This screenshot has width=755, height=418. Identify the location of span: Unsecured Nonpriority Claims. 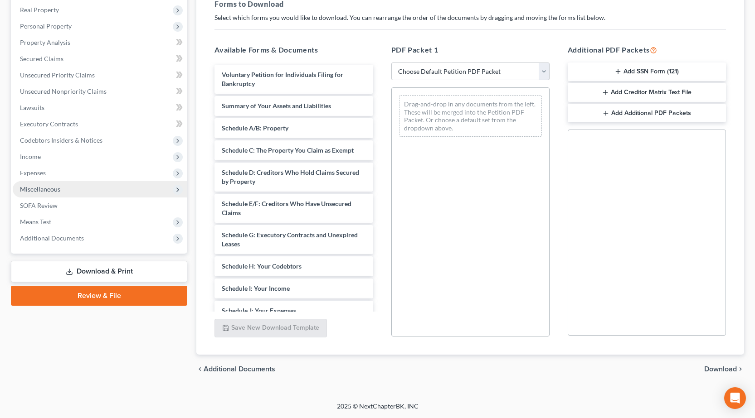
(63, 91).